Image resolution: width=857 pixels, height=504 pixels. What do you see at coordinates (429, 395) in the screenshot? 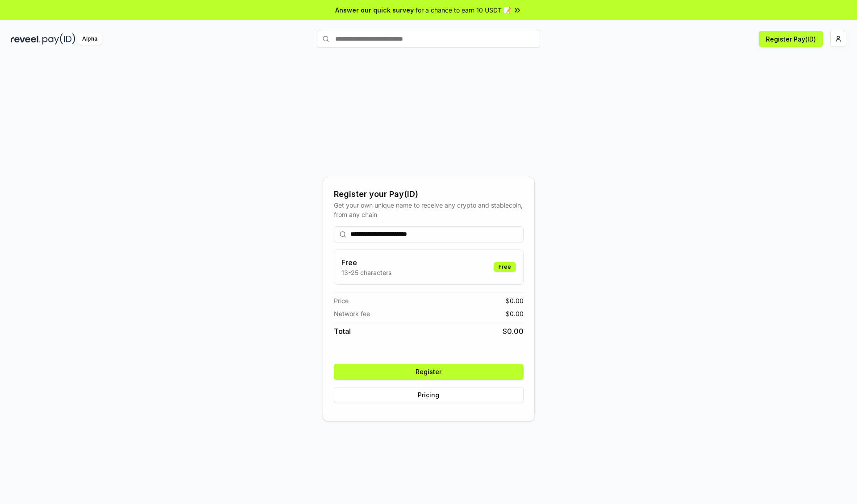
I see `button: Pricing` at bounding box center [429, 395].